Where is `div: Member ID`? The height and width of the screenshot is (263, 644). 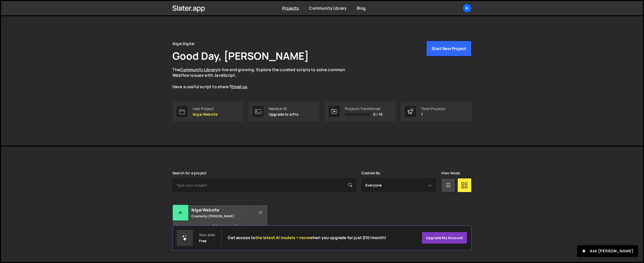 div: Member ID is located at coordinates (284, 109).